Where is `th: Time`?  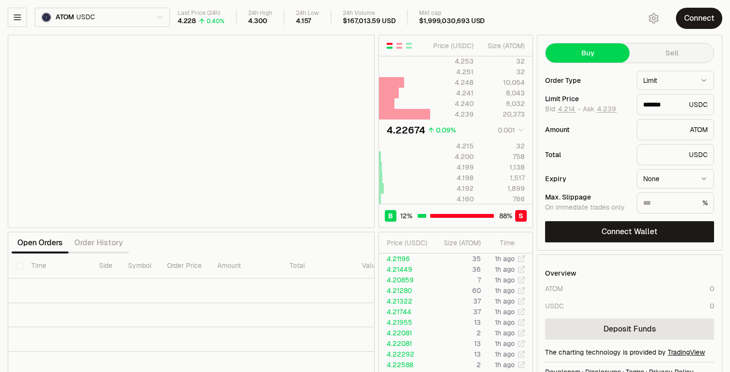 th: Time is located at coordinates (57, 266).